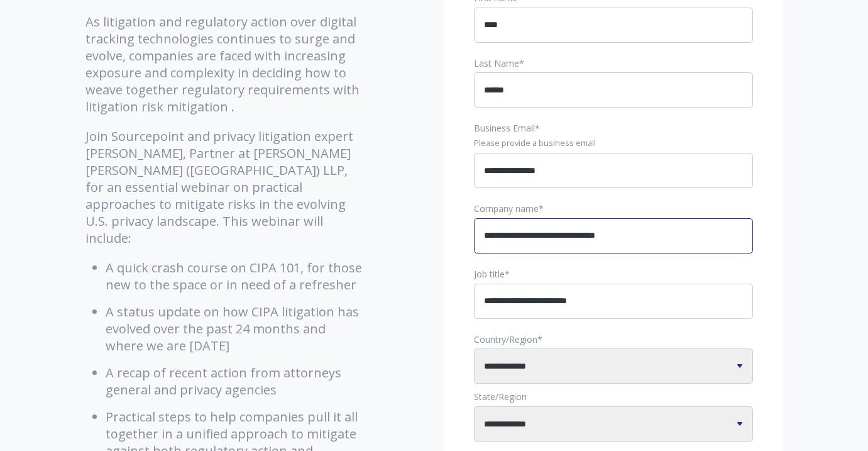 Image resolution: width=868 pixels, height=451 pixels. I want to click on p: As litigation and regulatory action over digital tracking technologies continues to surge and evo..., so click(225, 64).